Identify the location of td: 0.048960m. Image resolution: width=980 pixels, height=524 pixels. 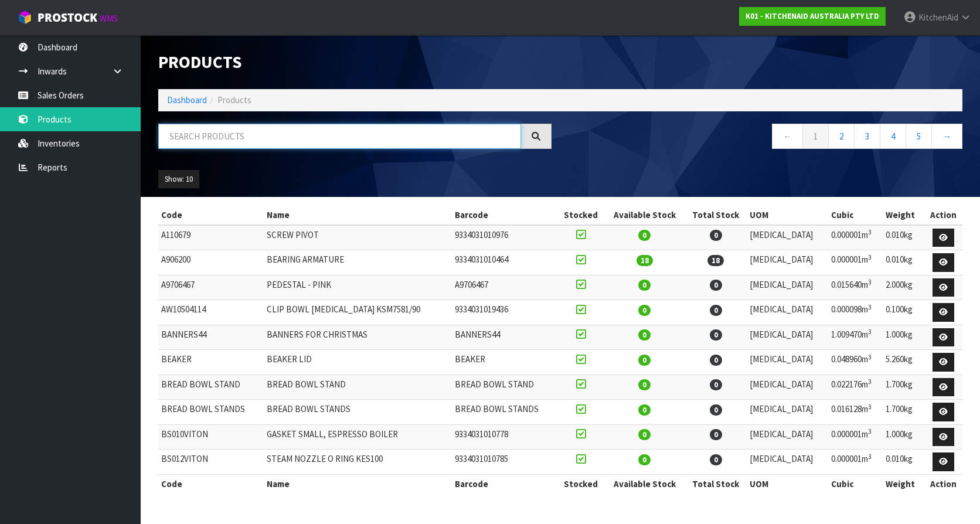
(855, 363).